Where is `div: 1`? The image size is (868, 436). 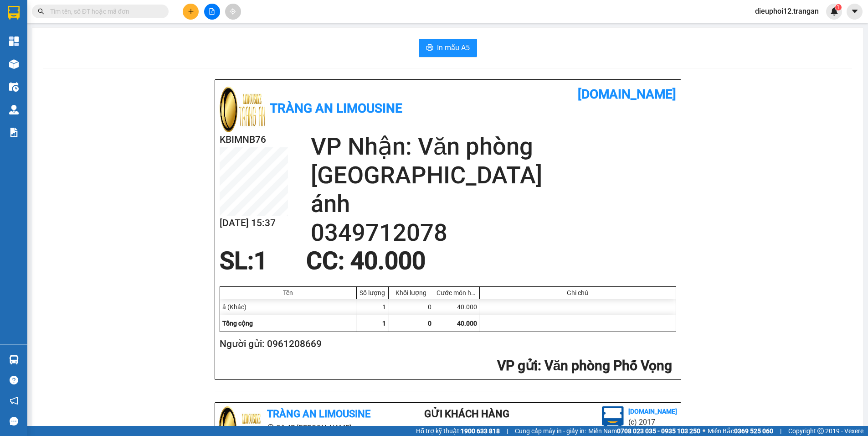 div: 1 is located at coordinates (373, 307).